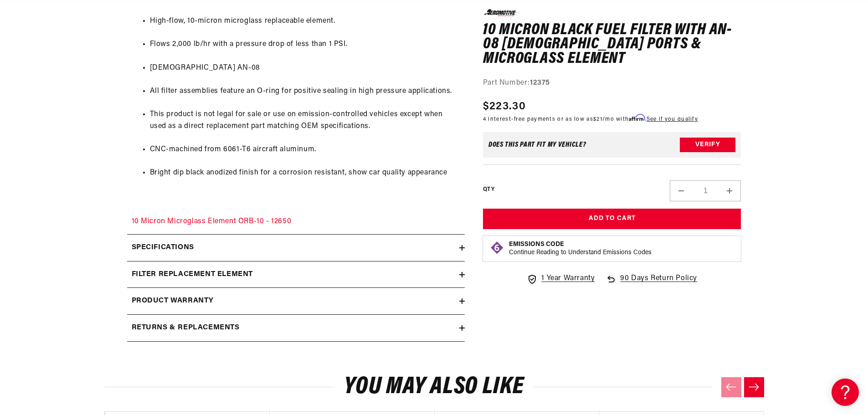 The width and height of the screenshot is (868, 415). What do you see at coordinates (305, 45) in the screenshot?
I see `li: Flows 2,000 lb/hr with a pressure drop of less than 1 PSI.` at bounding box center [305, 45].